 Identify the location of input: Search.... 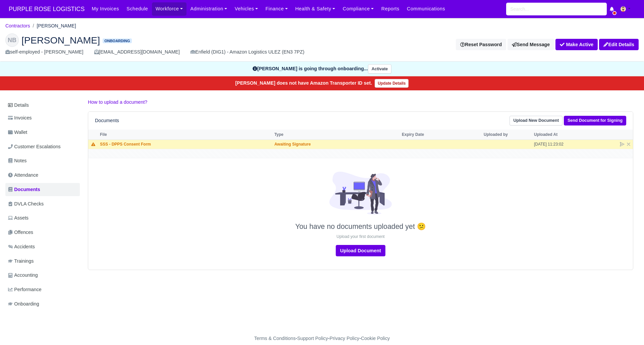
(556, 9).